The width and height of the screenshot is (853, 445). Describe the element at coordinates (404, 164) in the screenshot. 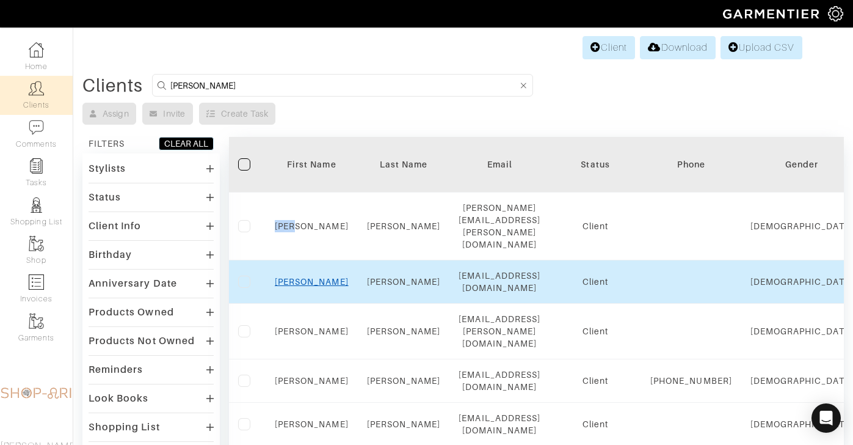

I see `div: Last Name` at that location.